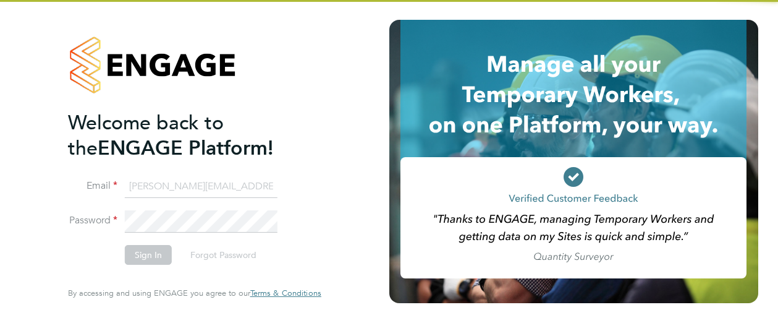  Describe the element at coordinates (189, 135) in the screenshot. I see `h2: ENGAGE Platform!` at that location.